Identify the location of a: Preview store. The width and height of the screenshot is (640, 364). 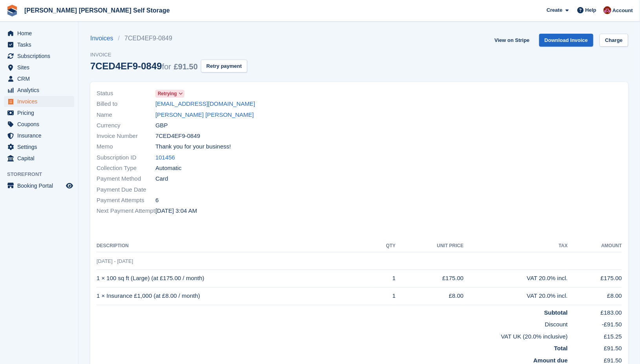
(69, 186).